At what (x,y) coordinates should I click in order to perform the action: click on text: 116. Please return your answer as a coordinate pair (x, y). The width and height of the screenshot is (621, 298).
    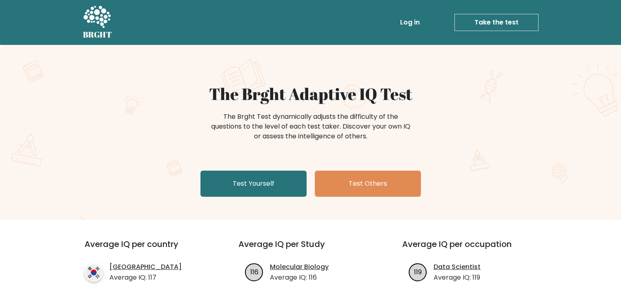
    Looking at the image, I should click on (254, 271).